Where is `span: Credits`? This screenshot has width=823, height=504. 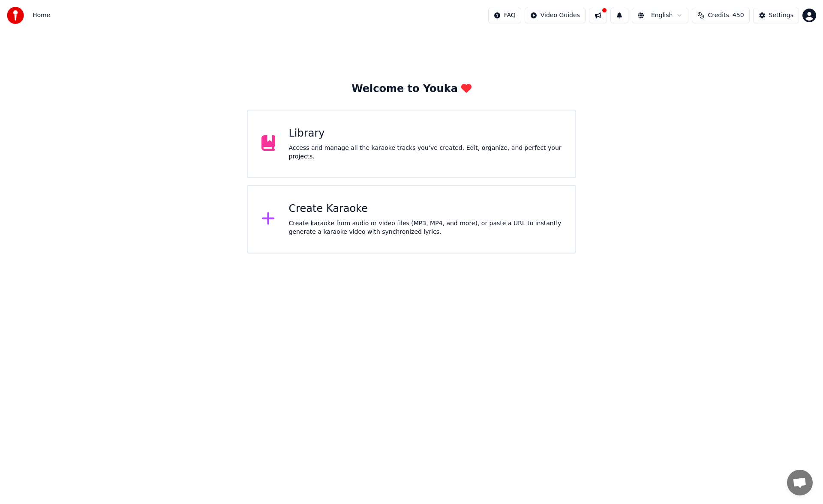 span: Credits is located at coordinates (718, 15).